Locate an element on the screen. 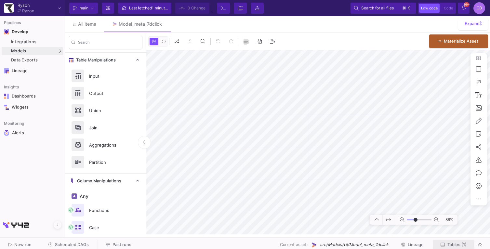 Image resolution: width=490 pixels, height=249 pixels. span: Low code is located at coordinates (429, 8).